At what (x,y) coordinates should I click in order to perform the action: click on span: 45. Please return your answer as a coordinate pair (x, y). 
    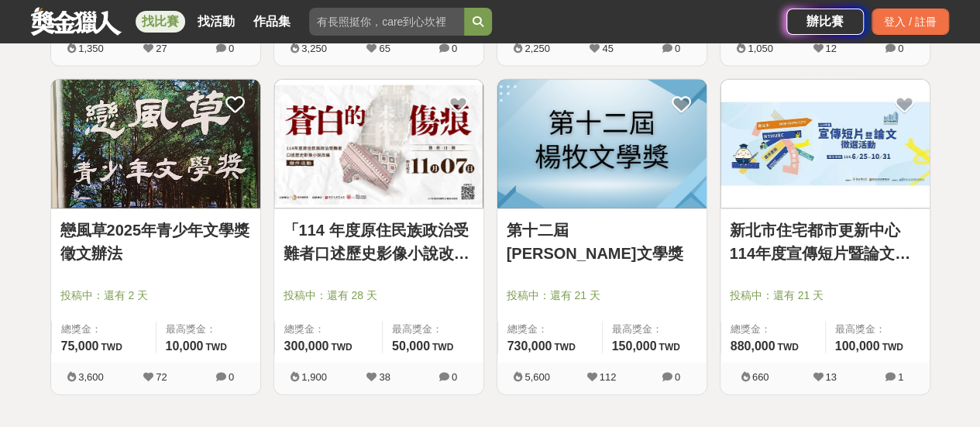
    Looking at the image, I should click on (608, 48).